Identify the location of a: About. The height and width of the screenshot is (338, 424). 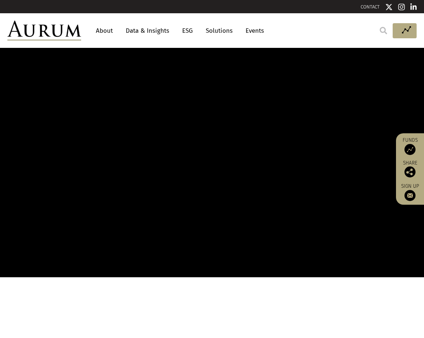
(104, 31).